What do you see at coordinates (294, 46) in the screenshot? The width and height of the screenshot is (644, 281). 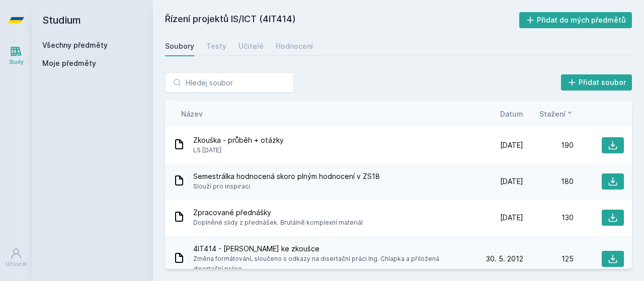 I see `a: Hodnocení` at bounding box center [294, 46].